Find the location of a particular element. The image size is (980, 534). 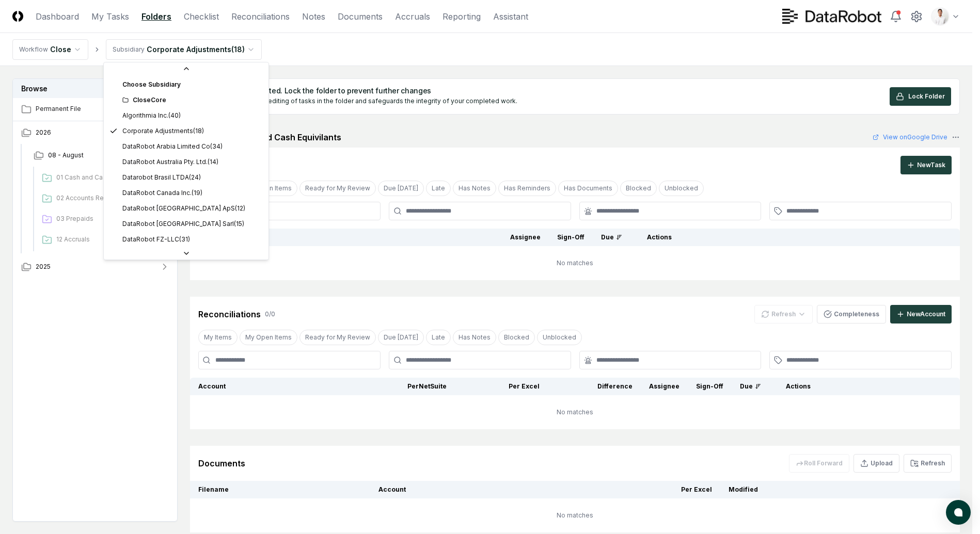

div: ( 34 ) is located at coordinates (217, 147).